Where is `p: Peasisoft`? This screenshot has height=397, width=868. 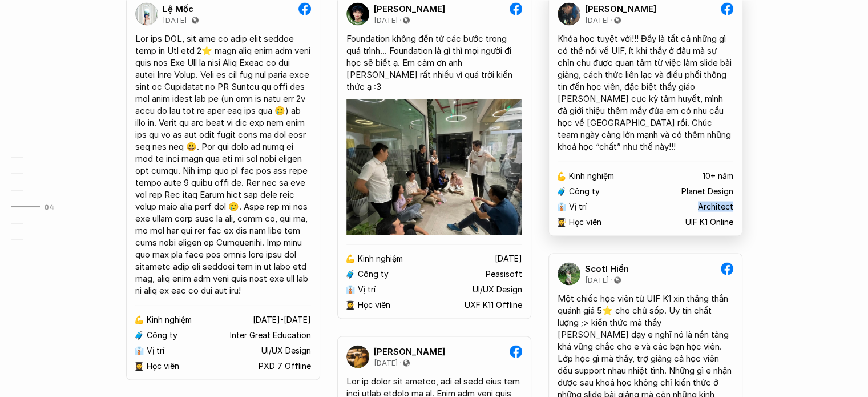
p: Peasisoft is located at coordinates (504, 274).